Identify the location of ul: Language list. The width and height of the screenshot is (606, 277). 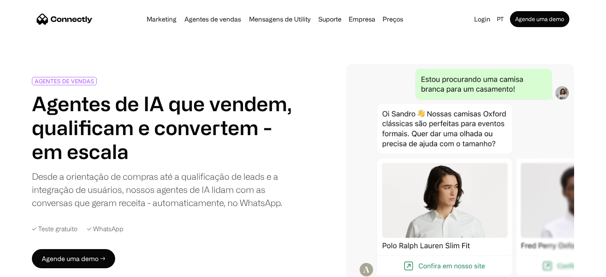
(32, 269).